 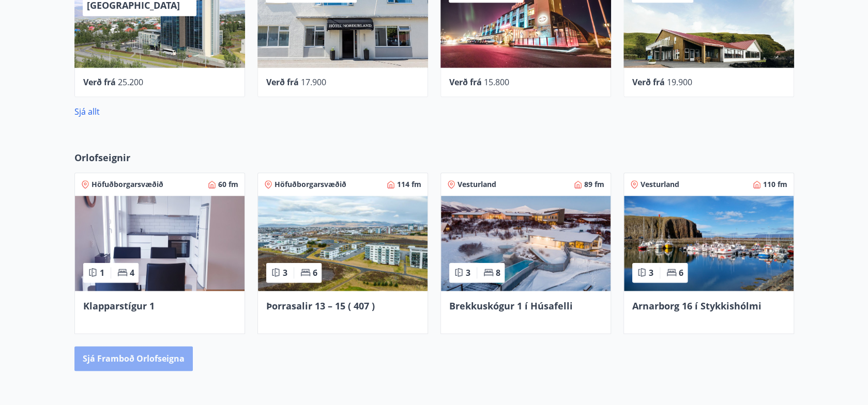 I want to click on span: Arnarborg 16 í Stykkishólmi, so click(x=697, y=306).